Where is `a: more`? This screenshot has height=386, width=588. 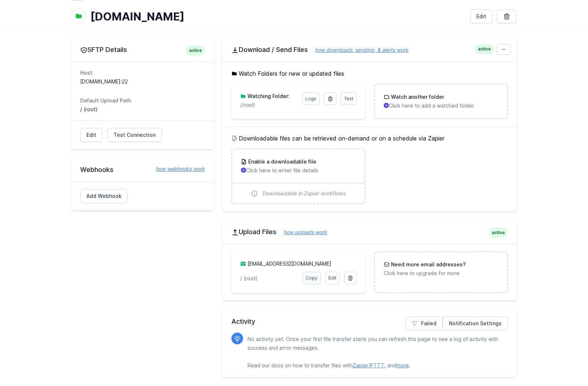 a: more is located at coordinates (403, 365).